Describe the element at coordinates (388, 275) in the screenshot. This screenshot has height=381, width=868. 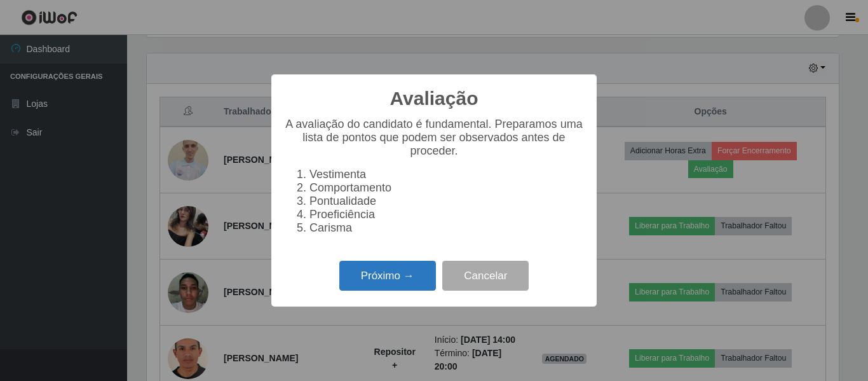
I see `button: Próximo →` at that location.